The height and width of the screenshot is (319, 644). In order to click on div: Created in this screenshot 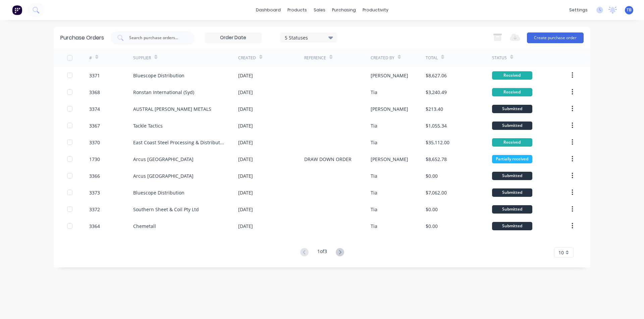, I will do `click(247, 58)`.